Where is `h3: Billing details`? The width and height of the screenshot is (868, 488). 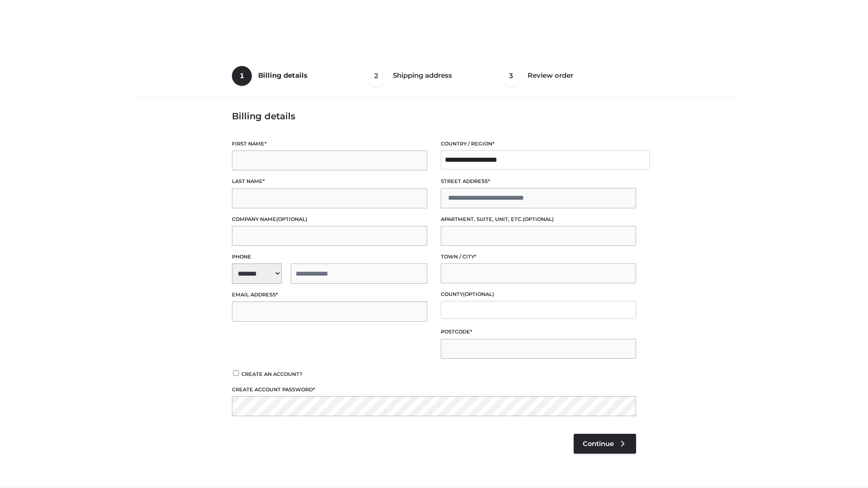 h3: Billing details is located at coordinates (434, 116).